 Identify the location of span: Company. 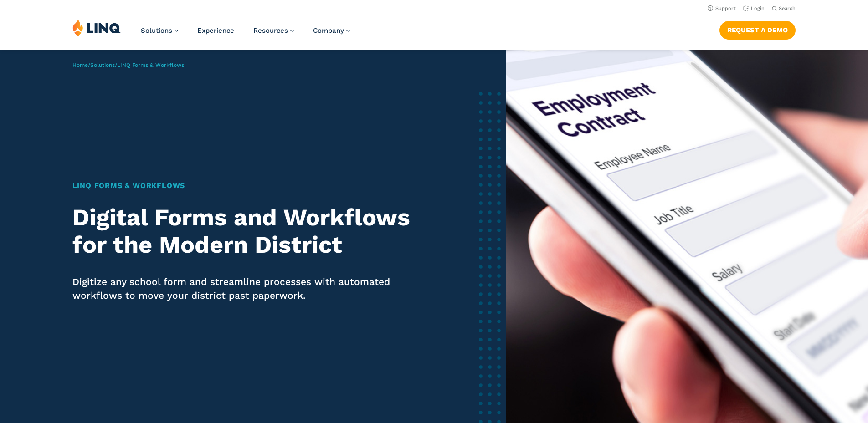
(329, 31).